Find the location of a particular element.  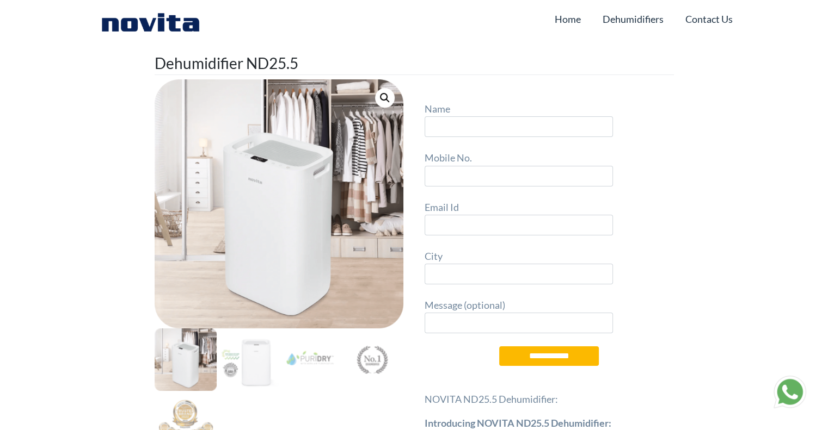

img: ND25.5-3-1-1-100x100.png is located at coordinates (310, 360).